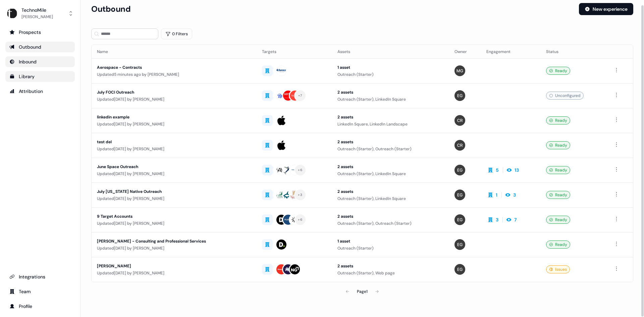 This screenshot has height=317, width=644. What do you see at coordinates (176, 34) in the screenshot?
I see `button: 0 Filters` at bounding box center [176, 34].